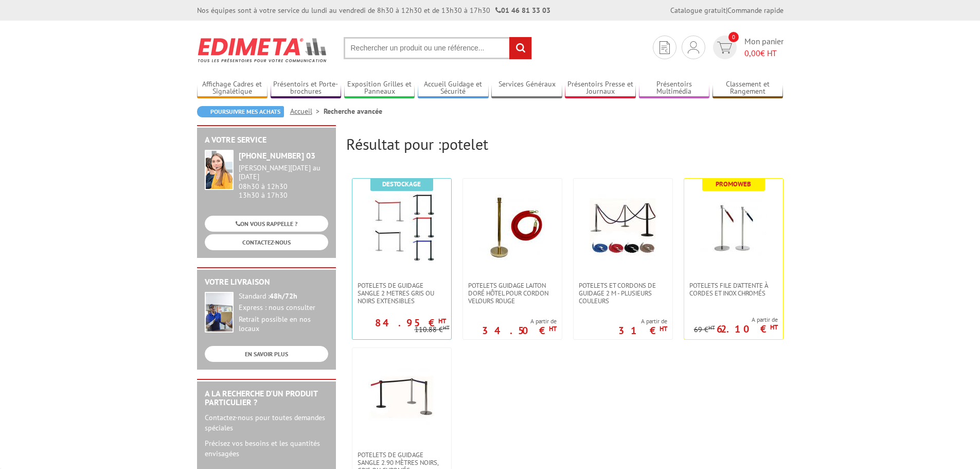  I want to click on span: POTELETS DE GUIDAGE SANGLE 2 METRES GRIS OU NOIRS EXTENSIBLEs, so click(402, 293).